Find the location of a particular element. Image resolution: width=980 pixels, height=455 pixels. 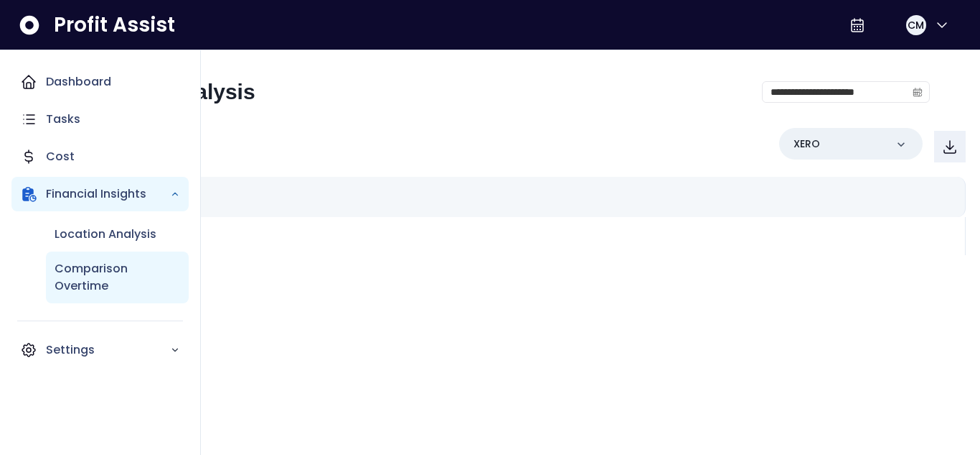

span: CM is located at coordinates (916, 25).